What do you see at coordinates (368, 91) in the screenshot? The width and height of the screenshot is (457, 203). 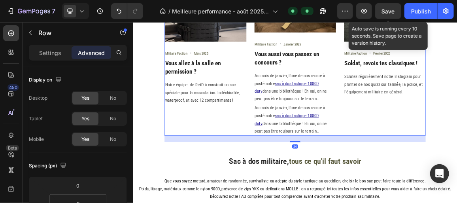 I see `p: Scrutez régulièrement notre Instagram pour profiter de nos quizz sur l'armée, la police, et l'équ...` at bounding box center [368, 91].